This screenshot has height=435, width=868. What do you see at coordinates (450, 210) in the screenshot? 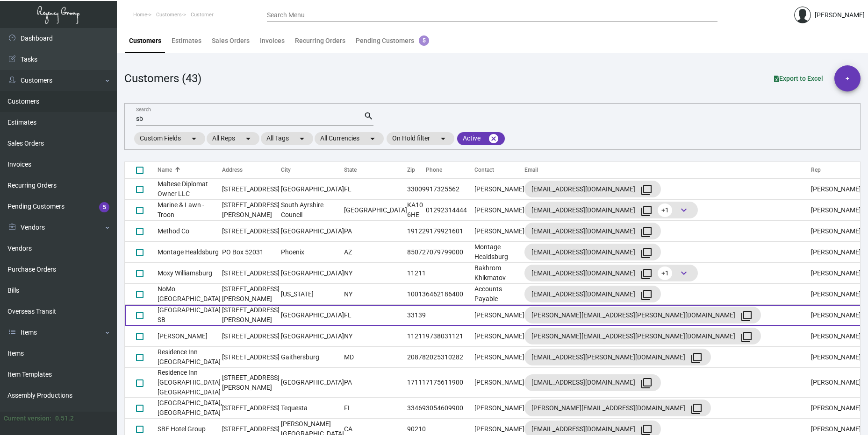
I see `td: 01292314444` at bounding box center [450, 210].